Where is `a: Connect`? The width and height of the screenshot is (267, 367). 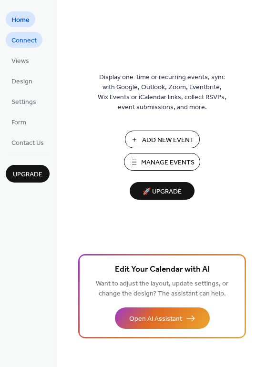 a: Connect is located at coordinates (24, 40).